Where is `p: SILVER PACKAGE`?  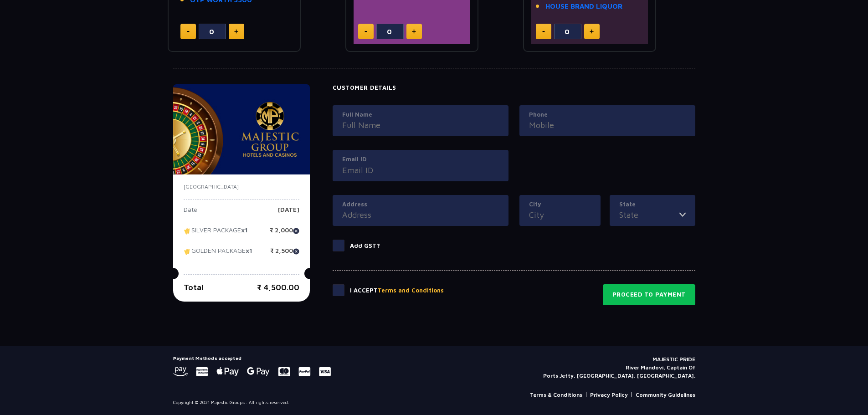
p: SILVER PACKAGE is located at coordinates (216, 234).